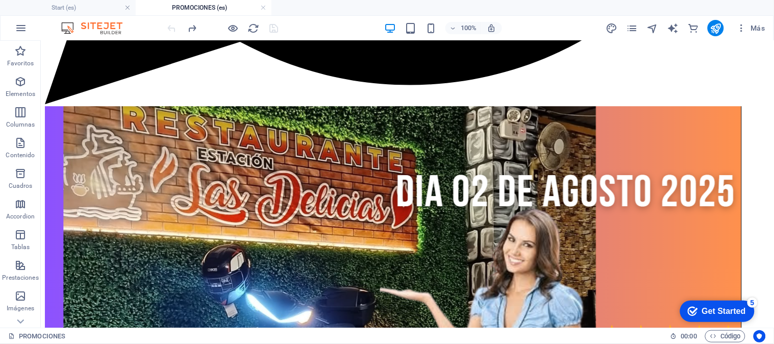 Image resolution: width=774 pixels, height=344 pixels. Describe the element at coordinates (612, 28) in the screenshot. I see `button: design` at that location.